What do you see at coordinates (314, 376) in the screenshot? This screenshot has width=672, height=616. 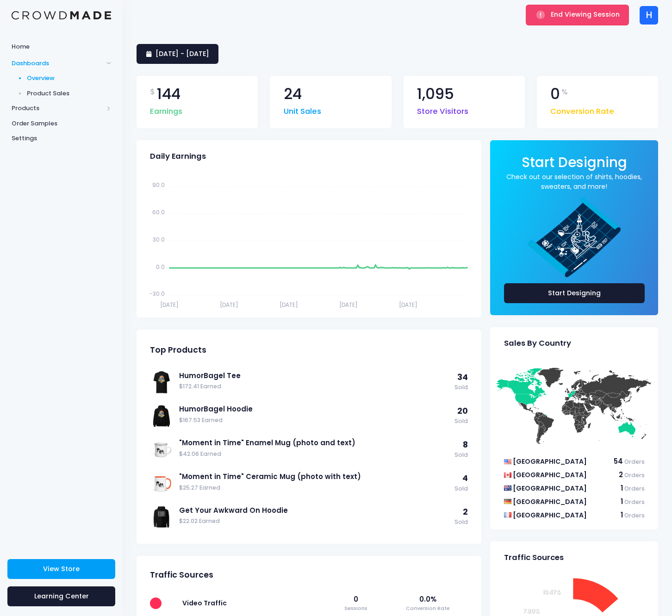 I see `a: HumorBagel Tee` at bounding box center [314, 376].